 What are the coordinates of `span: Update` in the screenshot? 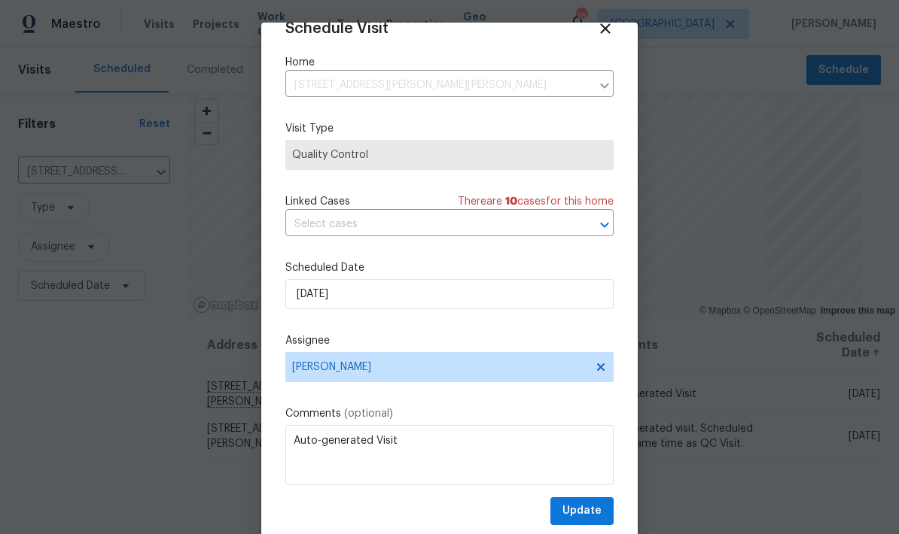 It's located at (582, 511).